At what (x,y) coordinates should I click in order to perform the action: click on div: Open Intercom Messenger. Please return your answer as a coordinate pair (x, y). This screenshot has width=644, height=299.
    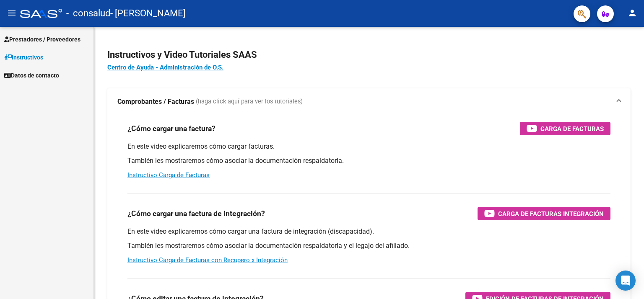
    Looking at the image, I should click on (626, 281).